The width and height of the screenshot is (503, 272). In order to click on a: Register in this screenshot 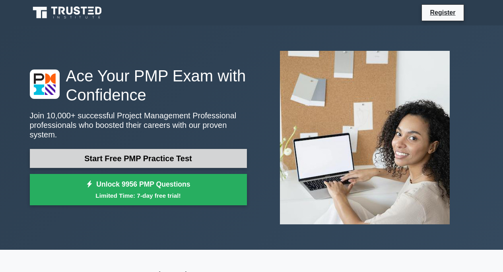, I will do `click(442, 12)`.